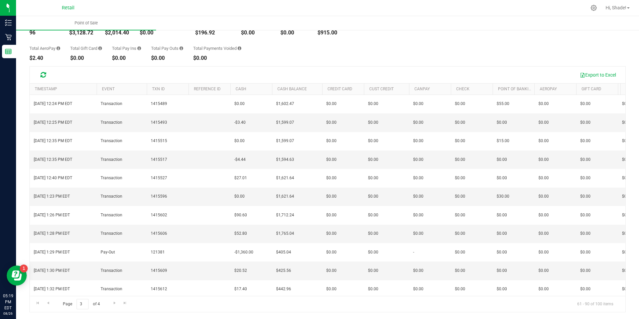 The image size is (639, 319). I want to click on span: $405.04, so click(283, 252).